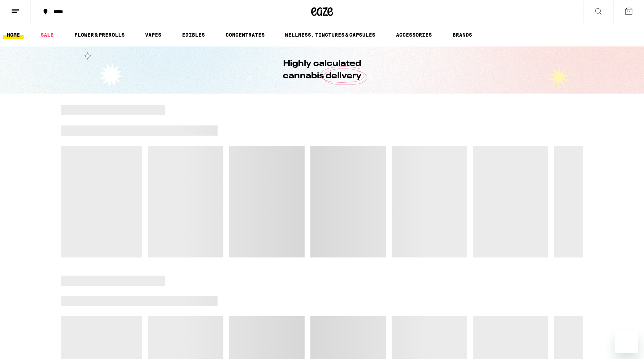 This screenshot has height=359, width=644. Describe the element at coordinates (47, 35) in the screenshot. I see `a: SALE` at that location.